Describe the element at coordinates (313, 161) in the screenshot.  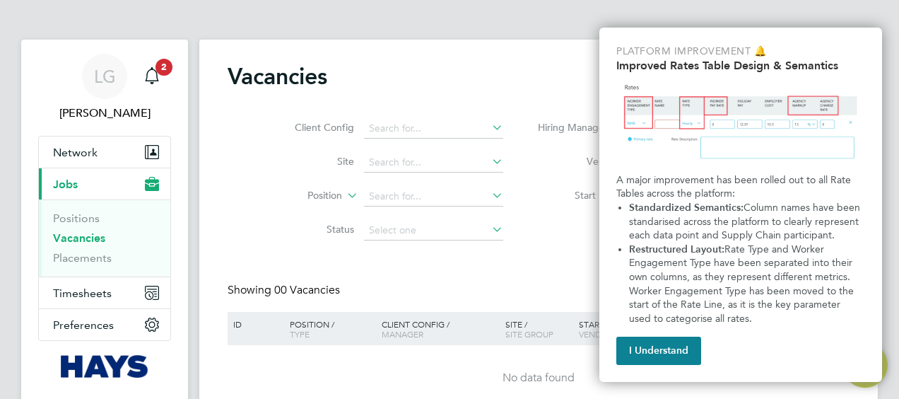
I see `label: Site` at that location.